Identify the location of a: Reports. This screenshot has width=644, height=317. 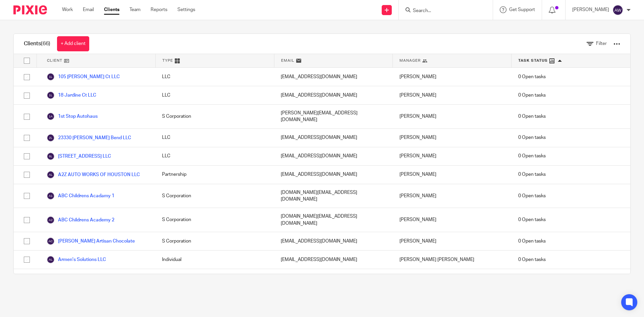
(159, 10).